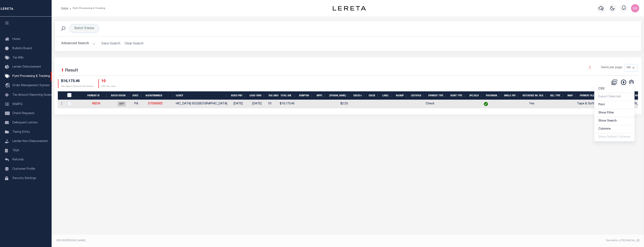  I want to click on th: Payment File: activate to sort column ascending, so click(591, 96).